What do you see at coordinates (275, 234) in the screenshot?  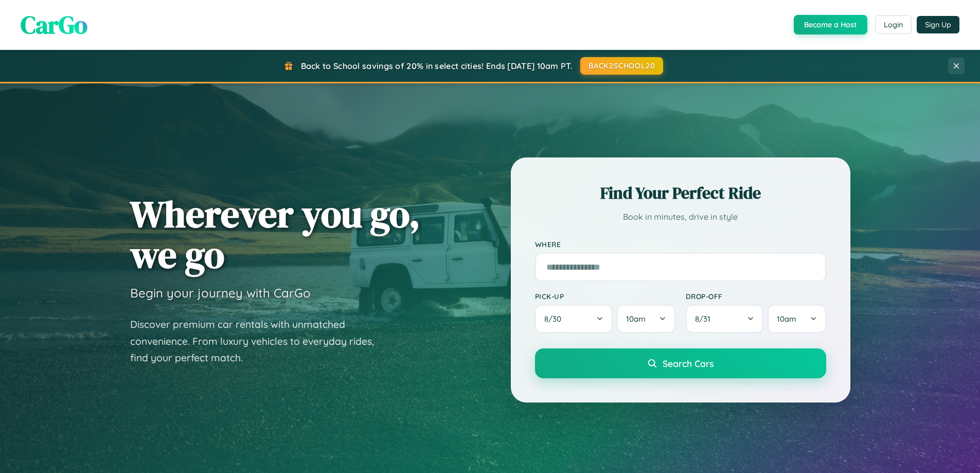 I see `h1: Wherever you go, we go` at bounding box center [275, 234].